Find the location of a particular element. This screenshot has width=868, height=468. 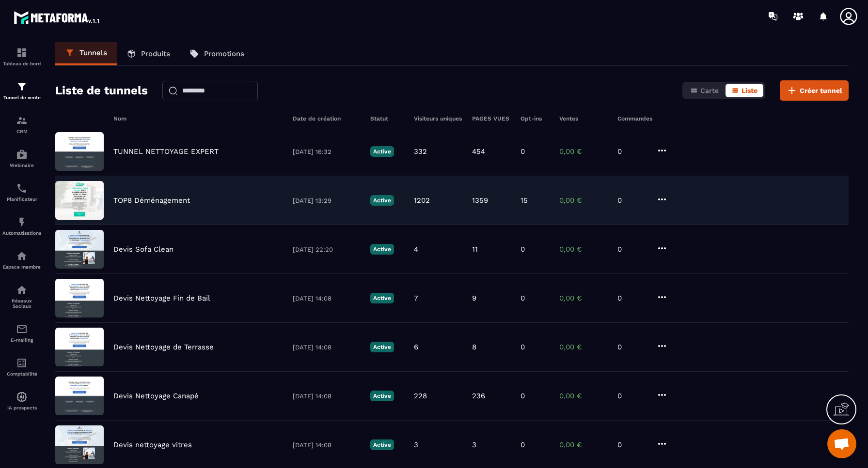

p: Produits is located at coordinates (156, 54).